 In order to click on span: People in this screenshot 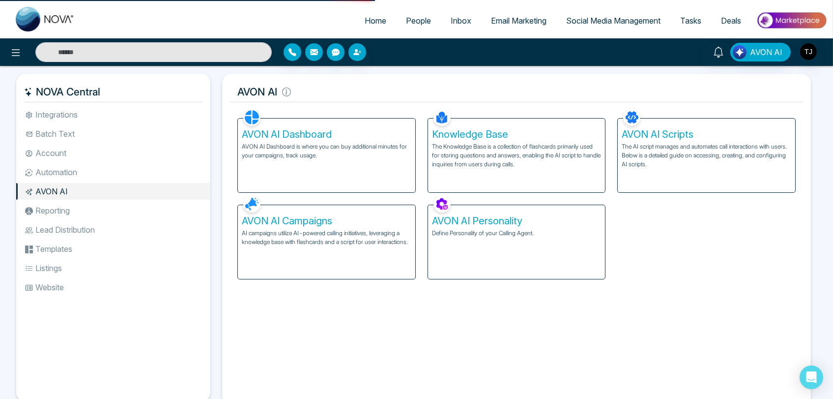, I will do `click(418, 21)`.